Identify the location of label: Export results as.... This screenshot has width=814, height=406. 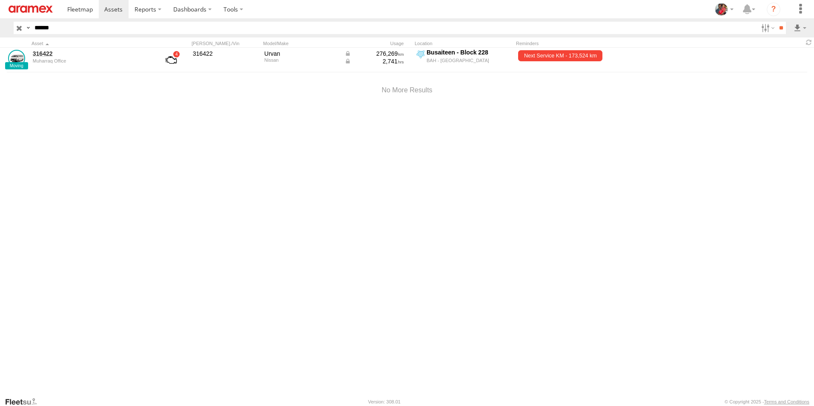
(800, 28).